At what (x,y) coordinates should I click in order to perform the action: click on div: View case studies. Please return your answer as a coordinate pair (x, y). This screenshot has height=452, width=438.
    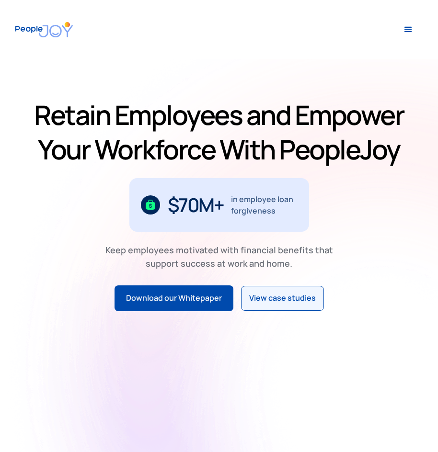
    Looking at the image, I should click on (282, 299).